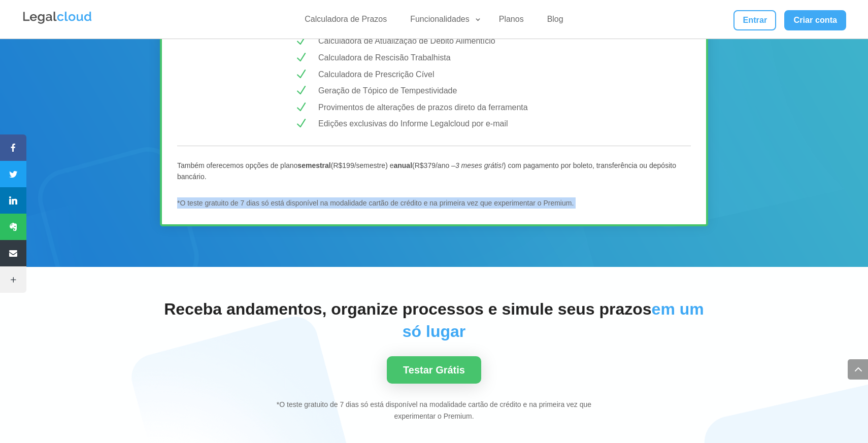 This screenshot has height=443, width=868. What do you see at coordinates (413, 123) in the screenshot?
I see `span: Edições exclusivas do Informe Legalcloud por e-mail` at bounding box center [413, 123].